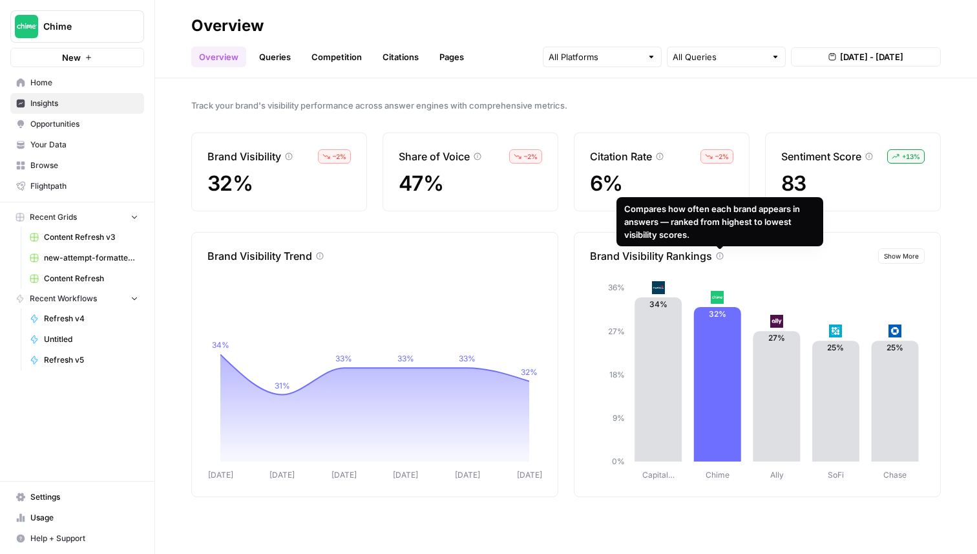  What do you see at coordinates (77, 217) in the screenshot?
I see `button: Recent Grids` at bounding box center [77, 217].